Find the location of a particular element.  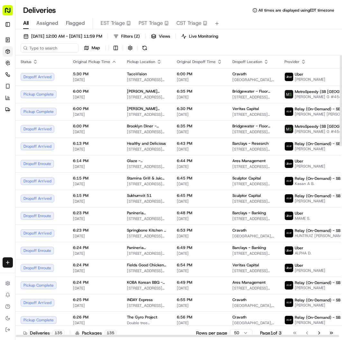

div: 135 is located at coordinates (111, 333).